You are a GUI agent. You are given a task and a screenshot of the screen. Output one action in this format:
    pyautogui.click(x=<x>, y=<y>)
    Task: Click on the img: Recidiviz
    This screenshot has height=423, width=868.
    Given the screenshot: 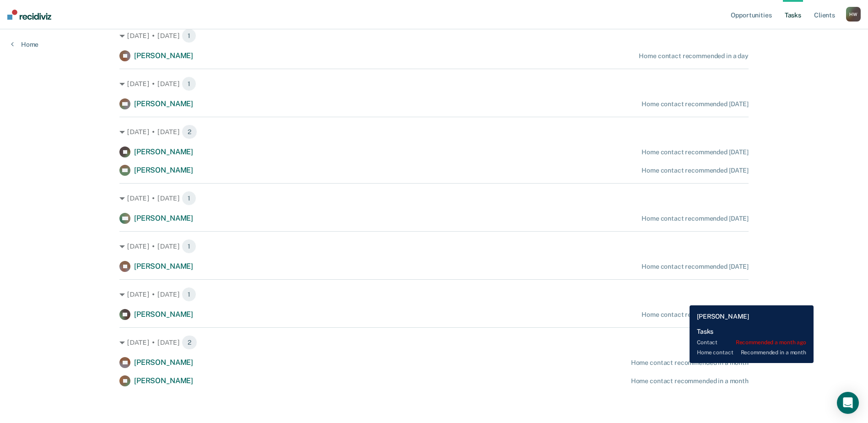 What is the action you would take?
    pyautogui.click(x=29, y=15)
    